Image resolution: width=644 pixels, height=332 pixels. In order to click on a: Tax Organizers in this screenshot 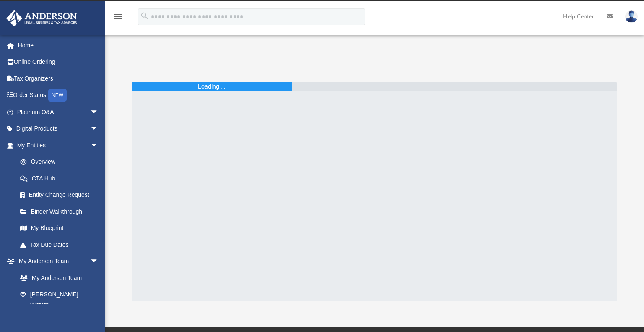, I will do `click(58, 79)`.